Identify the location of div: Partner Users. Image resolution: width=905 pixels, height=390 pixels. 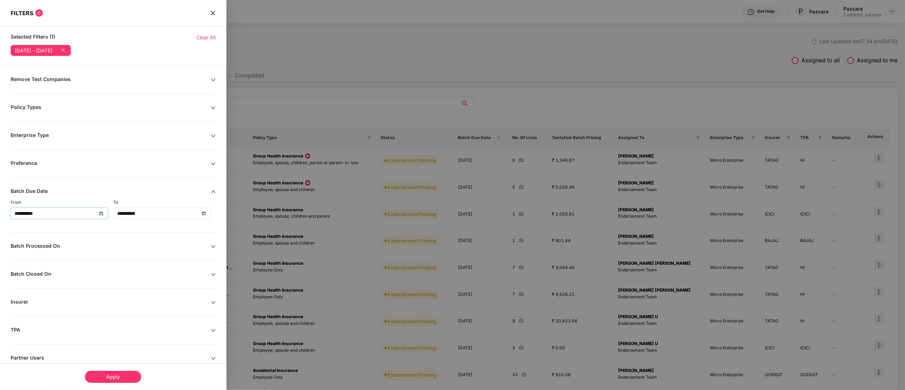
(111, 358).